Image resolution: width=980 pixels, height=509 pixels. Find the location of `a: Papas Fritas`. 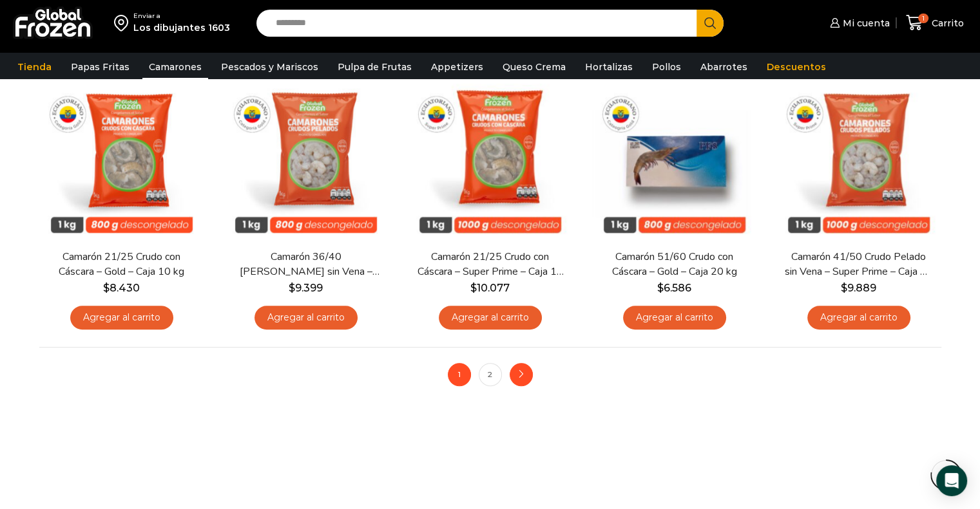

a: Papas Fritas is located at coordinates (100, 67).